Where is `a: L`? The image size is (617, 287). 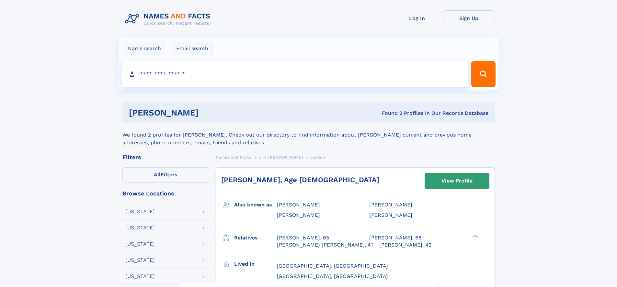 a: L is located at coordinates (260, 157).